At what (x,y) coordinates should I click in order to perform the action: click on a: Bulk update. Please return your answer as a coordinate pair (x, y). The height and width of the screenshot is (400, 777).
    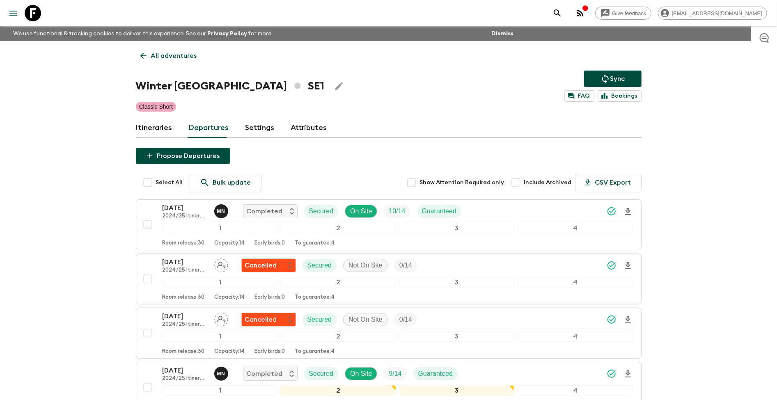
    Looking at the image, I should click on (225, 183).